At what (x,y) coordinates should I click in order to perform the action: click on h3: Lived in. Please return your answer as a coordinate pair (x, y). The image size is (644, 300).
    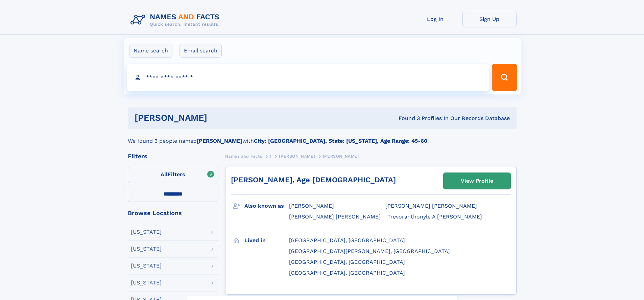
    Looking at the image, I should click on (267, 240).